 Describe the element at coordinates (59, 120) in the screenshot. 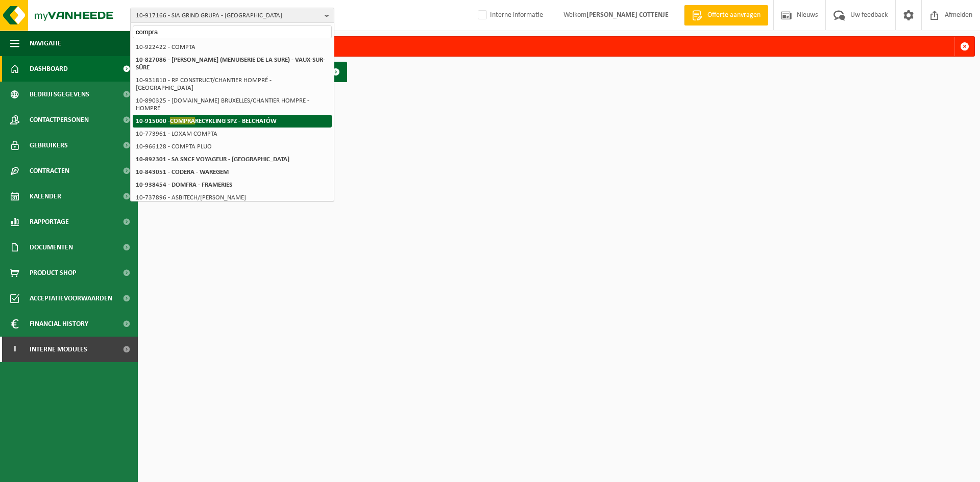

I see `span: Contactpersonen` at that location.